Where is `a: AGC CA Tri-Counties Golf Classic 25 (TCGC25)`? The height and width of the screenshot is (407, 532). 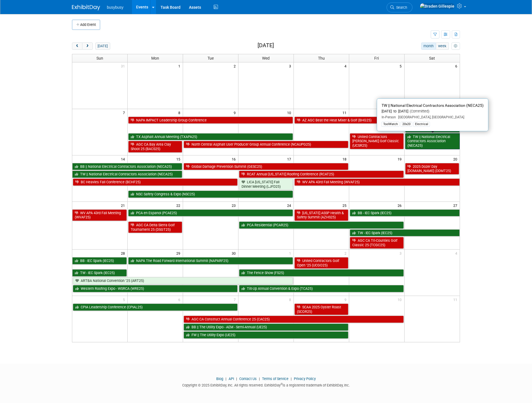 a: AGC CA Tri-Counties Golf Classic 25 (TCGC25) is located at coordinates (377, 243).